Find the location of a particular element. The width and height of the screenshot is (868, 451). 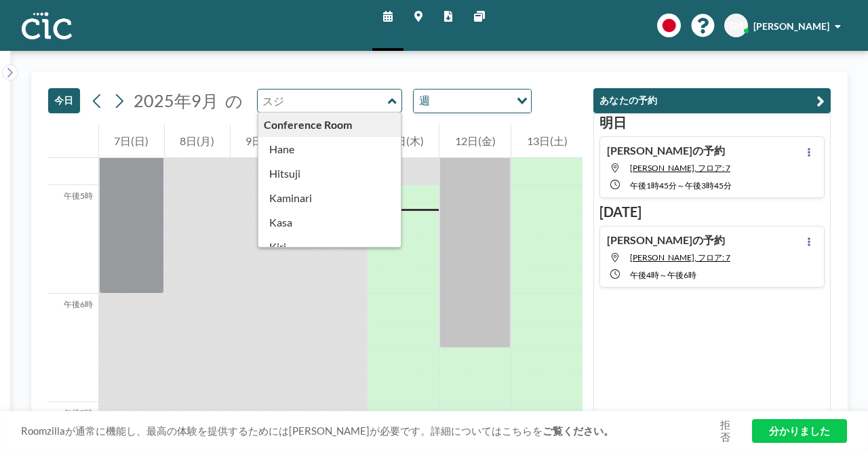

font: 午後4時 is located at coordinates (644, 275).